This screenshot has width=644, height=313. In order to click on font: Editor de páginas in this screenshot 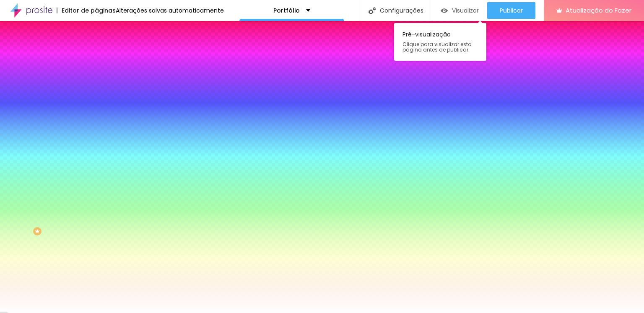, I will do `click(89, 10)`.